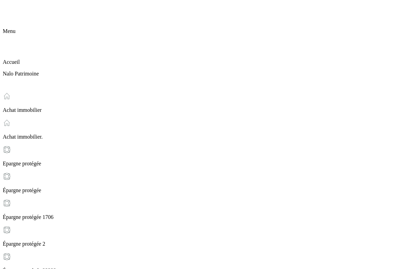 This screenshot has height=269, width=400. What do you see at coordinates (200, 137) in the screenshot?
I see `p: Achat immobilier.` at bounding box center [200, 137].